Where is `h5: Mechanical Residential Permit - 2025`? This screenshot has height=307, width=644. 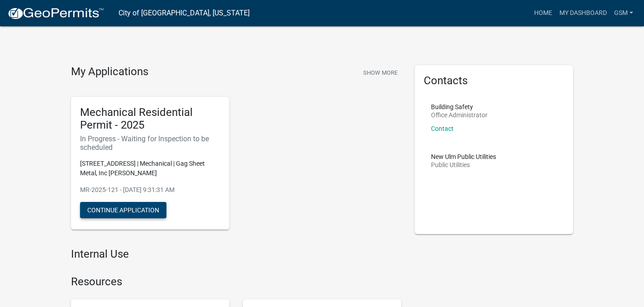
h5: Mechanical Residential Permit - 2025 is located at coordinates (150, 119).